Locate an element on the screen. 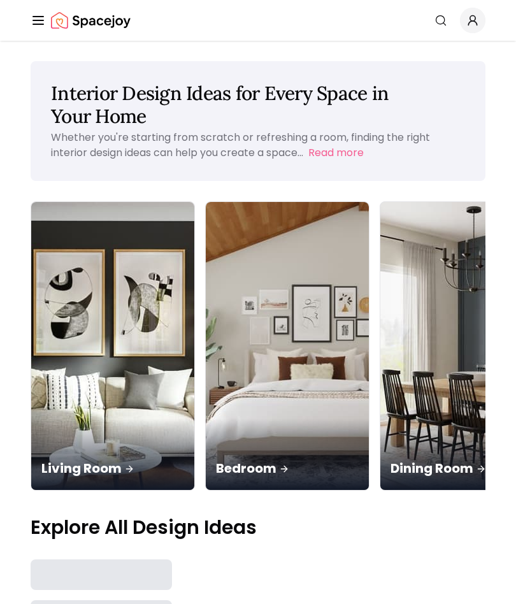  a: Spacejoy is located at coordinates (91, 20).